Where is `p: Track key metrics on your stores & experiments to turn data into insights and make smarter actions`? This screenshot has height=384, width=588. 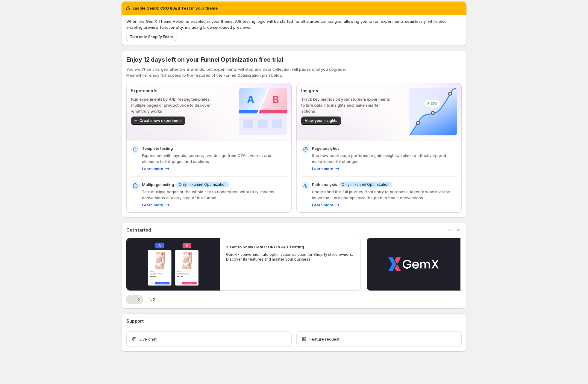
p: Track key metrics on your stores & experiments to turn data into insights and make smarter actions is located at coordinates (346, 105).